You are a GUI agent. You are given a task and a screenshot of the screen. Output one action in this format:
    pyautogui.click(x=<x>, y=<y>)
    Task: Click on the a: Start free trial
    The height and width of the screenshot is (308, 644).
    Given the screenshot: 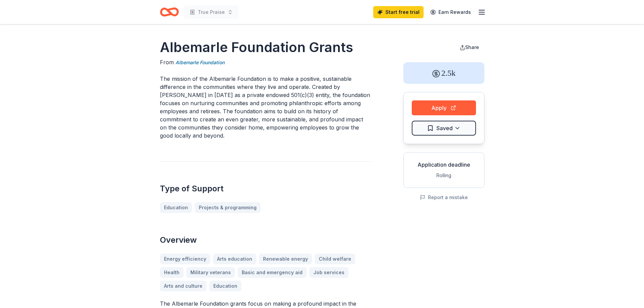 What is the action you would take?
    pyautogui.click(x=398, y=12)
    